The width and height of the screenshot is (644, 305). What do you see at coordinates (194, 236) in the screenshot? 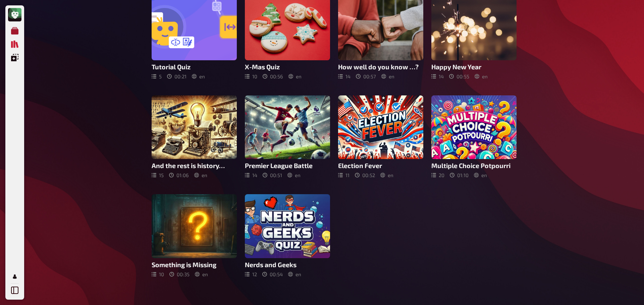
I see `a: Something is Missing1000:35en` at bounding box center [194, 236].